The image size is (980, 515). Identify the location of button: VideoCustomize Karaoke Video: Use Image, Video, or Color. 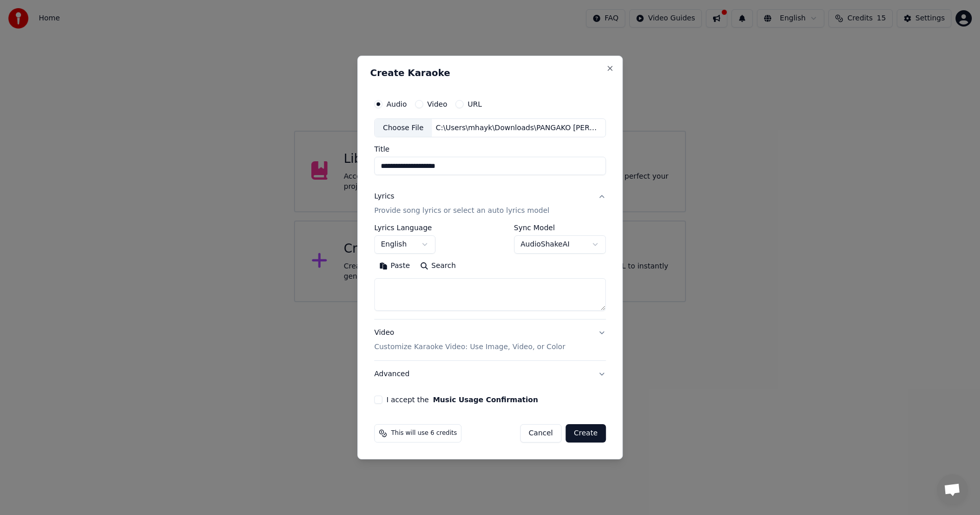
(490, 341).